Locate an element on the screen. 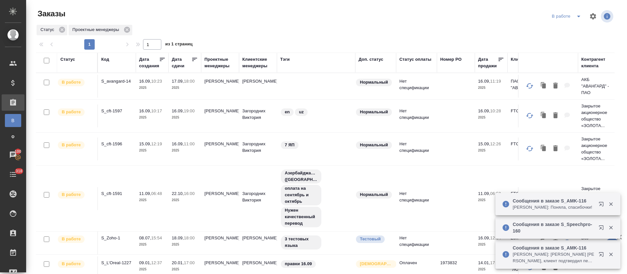  p: 12:37 is located at coordinates (156, 262).